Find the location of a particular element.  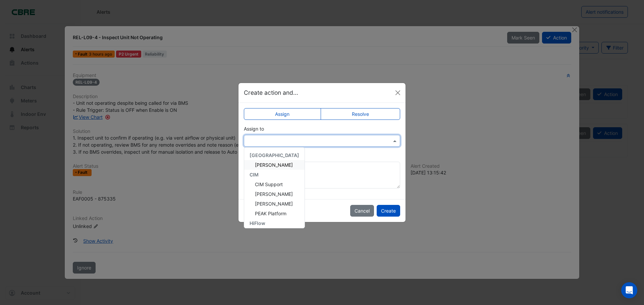

button: Create is located at coordinates (389, 210).